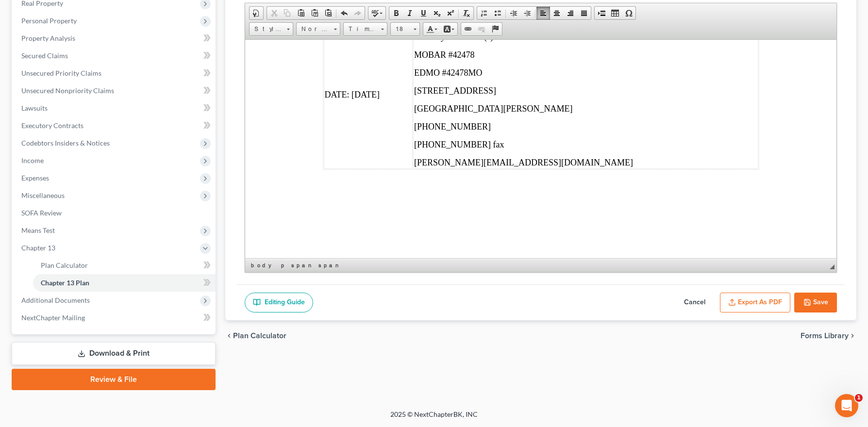 Image resolution: width=868 pixels, height=427 pixels. What do you see at coordinates (405, 29) in the screenshot?
I see `a: 18` at bounding box center [405, 29].